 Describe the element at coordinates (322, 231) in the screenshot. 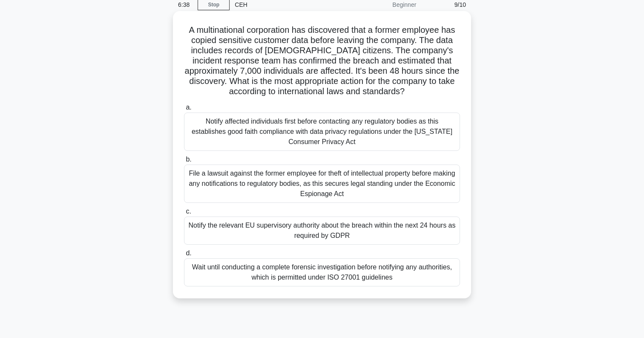

I see `div: Notify the relevant EU supervisory authority about the breach within the next 24 hours as require...` at that location.